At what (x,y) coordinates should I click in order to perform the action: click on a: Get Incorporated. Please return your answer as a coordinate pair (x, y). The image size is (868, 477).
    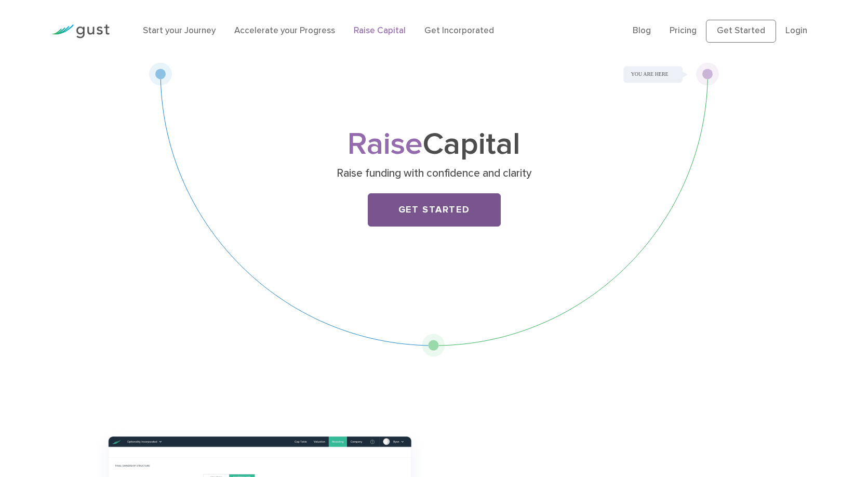
    Looking at the image, I should click on (459, 31).